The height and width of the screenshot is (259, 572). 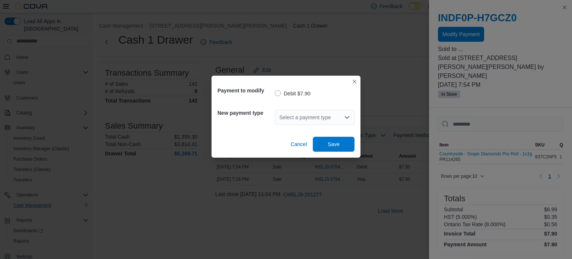 I want to click on label: Debit $7.90, so click(x=293, y=94).